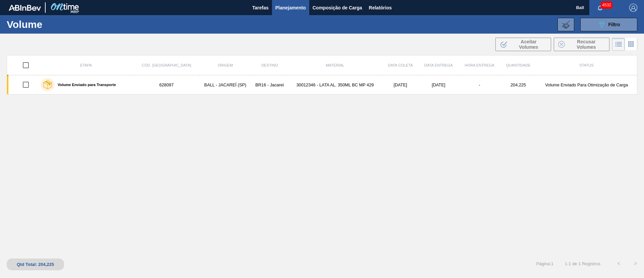 The image size is (644, 278). I want to click on span: Quantidade, so click(518, 66).